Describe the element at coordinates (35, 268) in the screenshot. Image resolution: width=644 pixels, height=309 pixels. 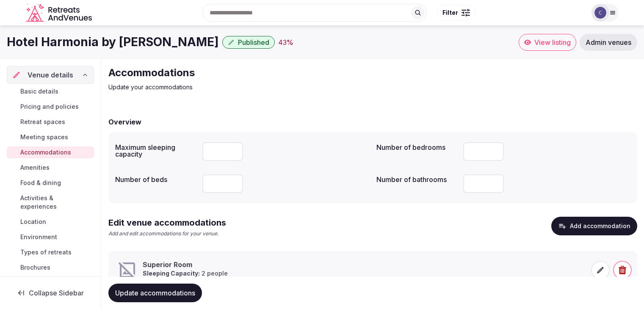
I see `span: Brochures` at that location.